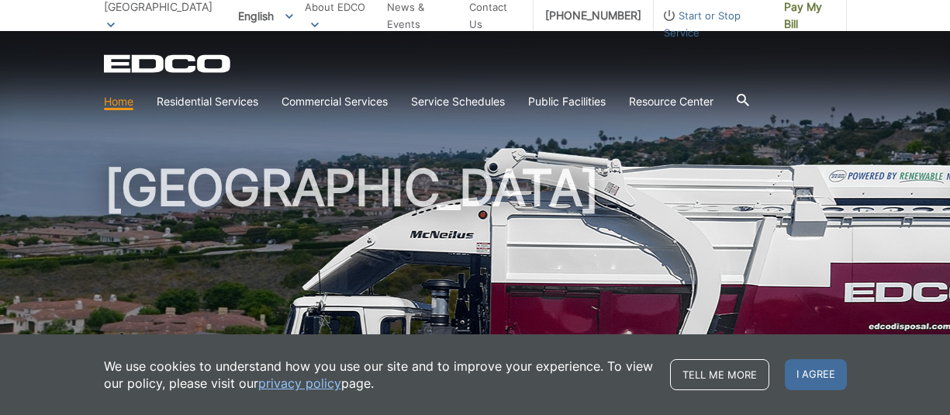  I want to click on a: Service Schedules, so click(457, 102).